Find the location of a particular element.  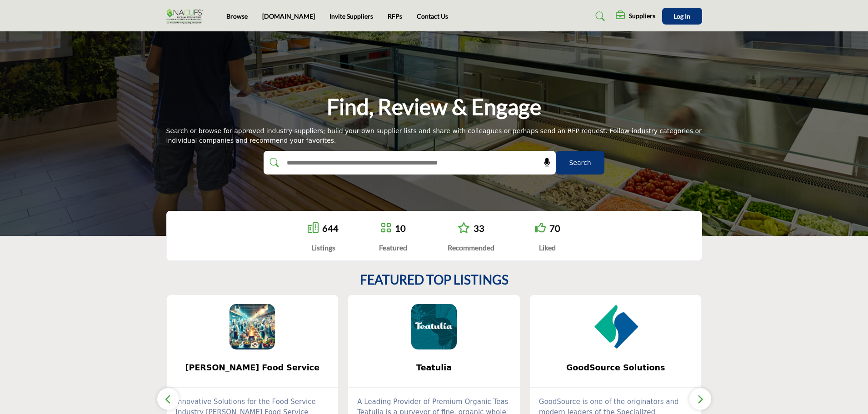

a: 70 is located at coordinates (555, 228).